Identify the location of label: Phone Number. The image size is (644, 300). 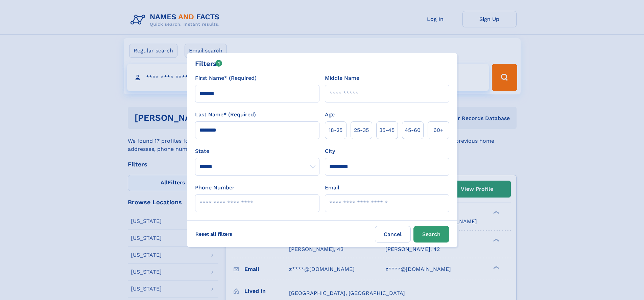
(215, 187).